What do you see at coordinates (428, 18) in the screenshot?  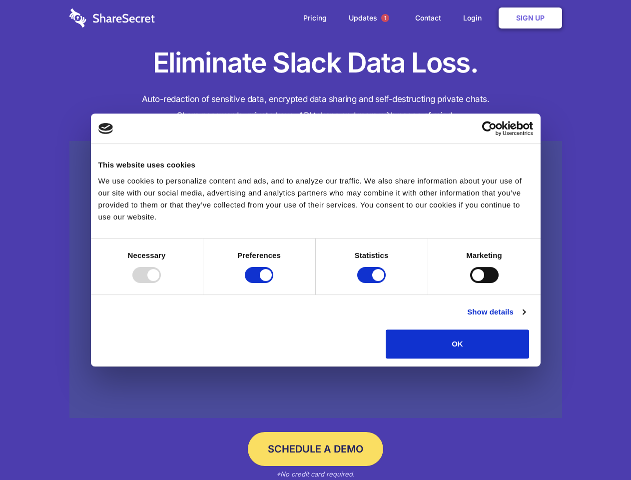 I see `a: Contact` at bounding box center [428, 18].